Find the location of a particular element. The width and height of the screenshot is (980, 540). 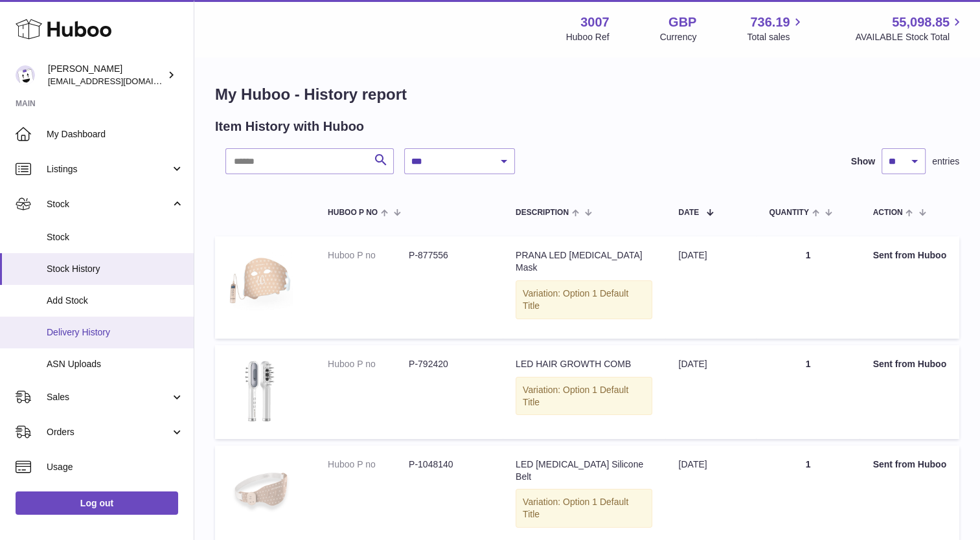

dd: P-1048140 is located at coordinates (449, 464).